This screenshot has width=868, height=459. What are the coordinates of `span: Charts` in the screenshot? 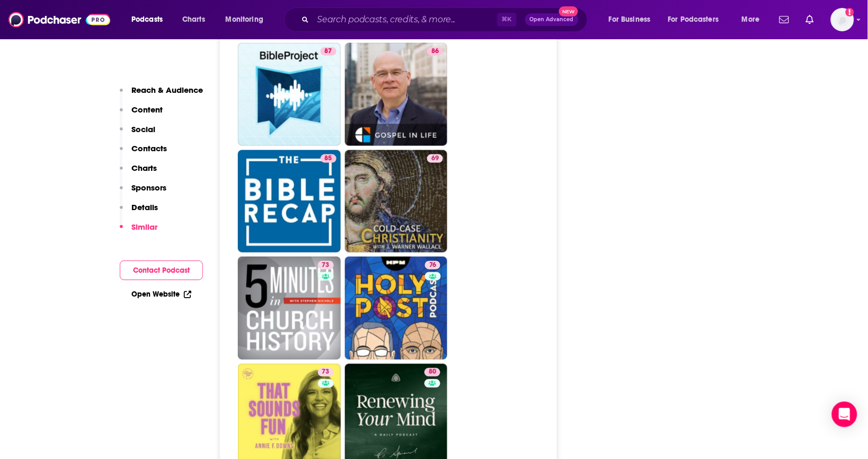 It's located at (193, 19).